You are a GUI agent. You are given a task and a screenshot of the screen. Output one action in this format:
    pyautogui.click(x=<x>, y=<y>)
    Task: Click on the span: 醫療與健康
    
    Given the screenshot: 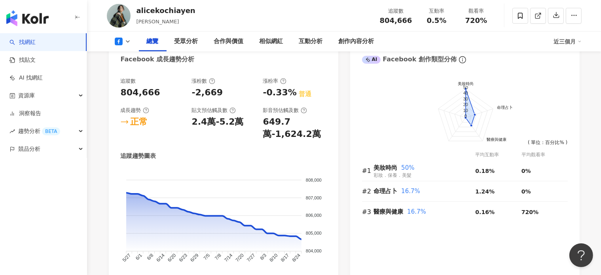 What is the action you would take?
    pyautogui.click(x=389, y=212)
    